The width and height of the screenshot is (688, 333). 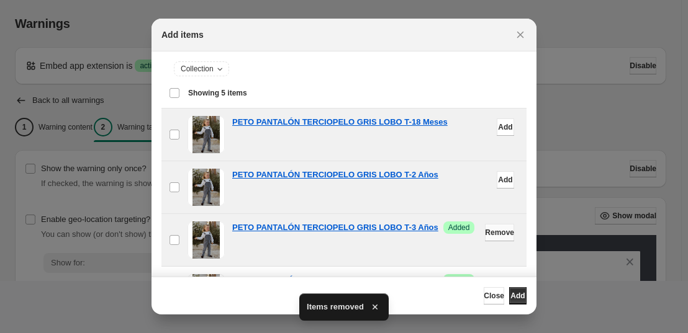 What do you see at coordinates (335, 175) in the screenshot?
I see `a: PETO PANTALÓN TERCIOPELO GRIS LOBO T-2 Años` at bounding box center [335, 175].